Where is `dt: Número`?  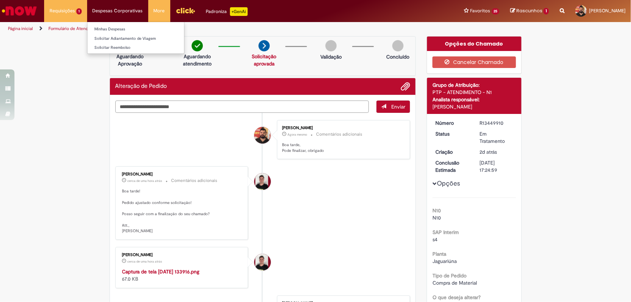 dt: Número is located at coordinates (452, 123).